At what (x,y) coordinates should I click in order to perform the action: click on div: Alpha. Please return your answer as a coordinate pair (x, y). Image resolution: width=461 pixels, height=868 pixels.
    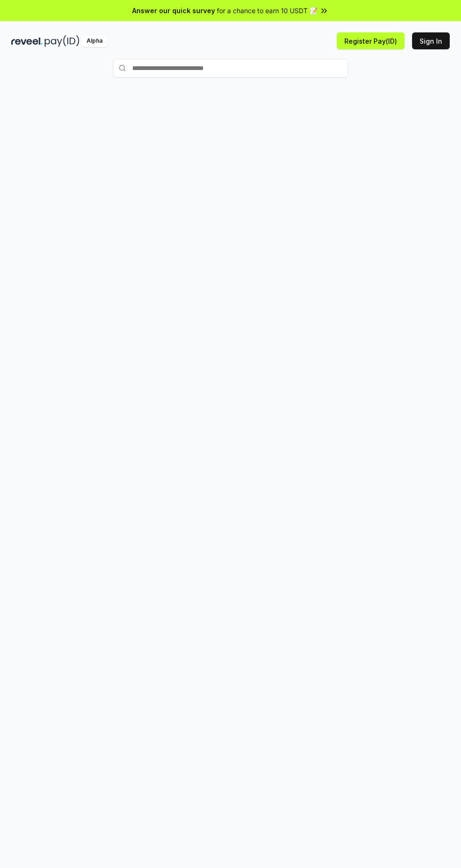
    Looking at the image, I should click on (94, 41).